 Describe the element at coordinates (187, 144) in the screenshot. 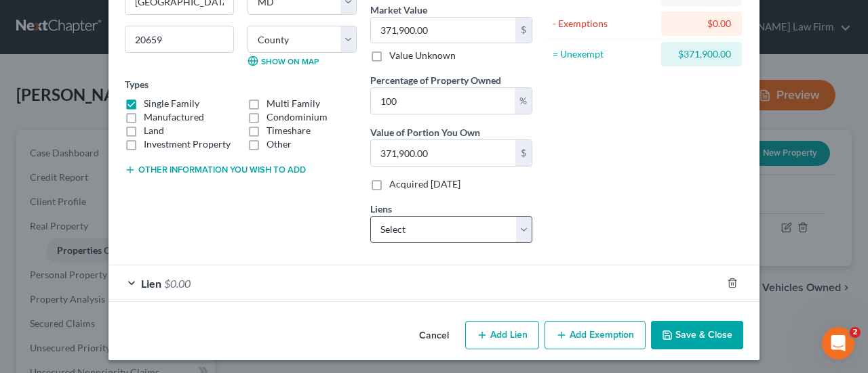

I see `label: Investment Property` at that location.